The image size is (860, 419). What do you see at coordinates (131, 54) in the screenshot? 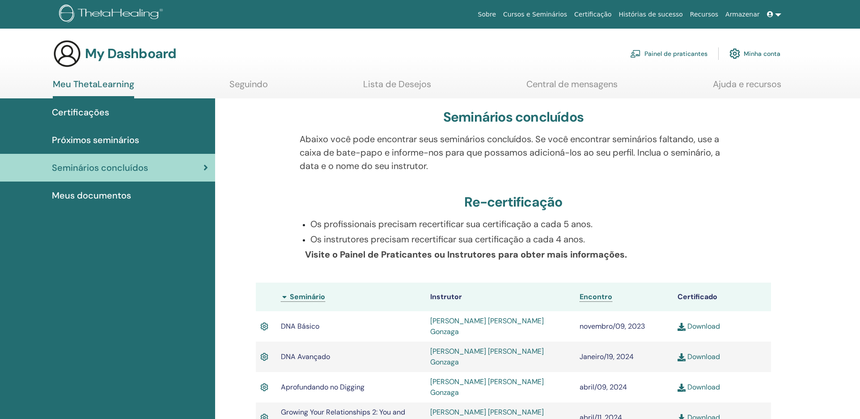
I see `h3: My Dashboard` at bounding box center [131, 54].